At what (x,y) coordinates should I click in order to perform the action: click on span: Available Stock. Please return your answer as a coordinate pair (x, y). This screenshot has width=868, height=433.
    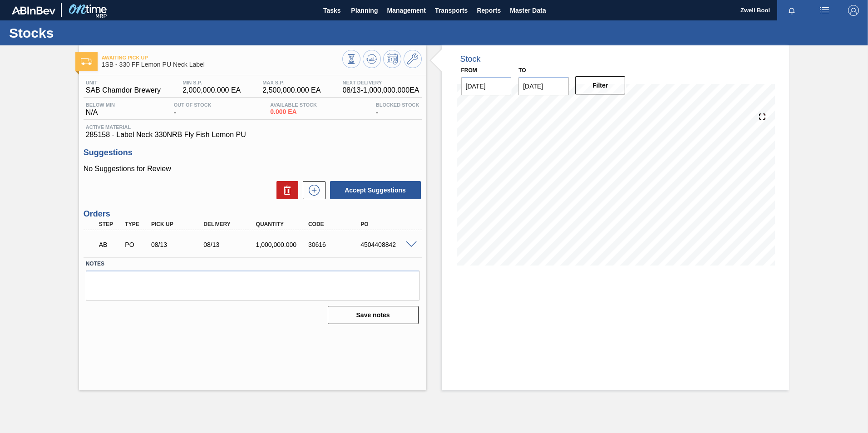
    Looking at the image, I should click on (293, 105).